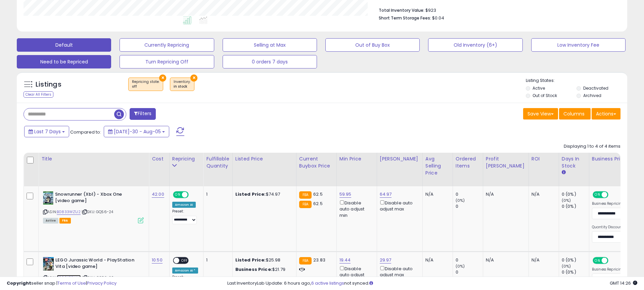 This screenshot has height=290, width=644. What do you see at coordinates (432, 284) in the screenshot?
I see `div: Last InventoryLab Update: 6 hours ago, not synced.` at bounding box center [432, 284].